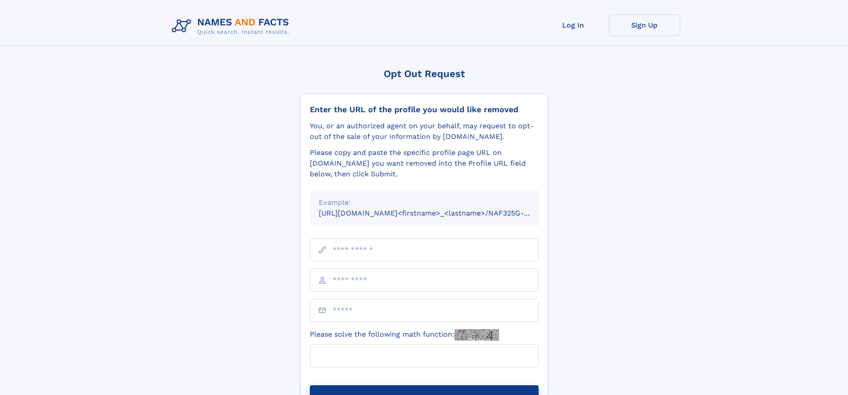 This screenshot has width=848, height=395. I want to click on div: Enter the URL of the profile you would like removed, so click(424, 110).